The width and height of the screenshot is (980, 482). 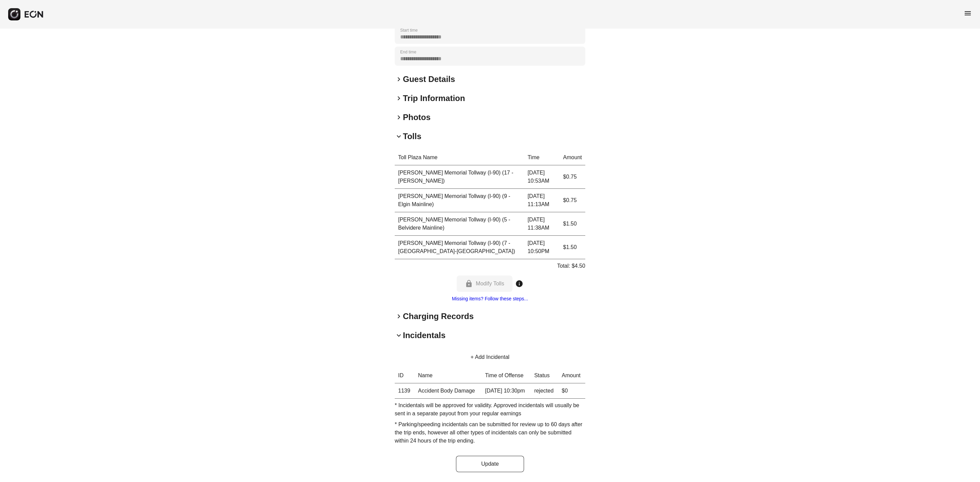 What do you see at coordinates (405, 375) in the screenshot?
I see `th: ID` at bounding box center [405, 375].